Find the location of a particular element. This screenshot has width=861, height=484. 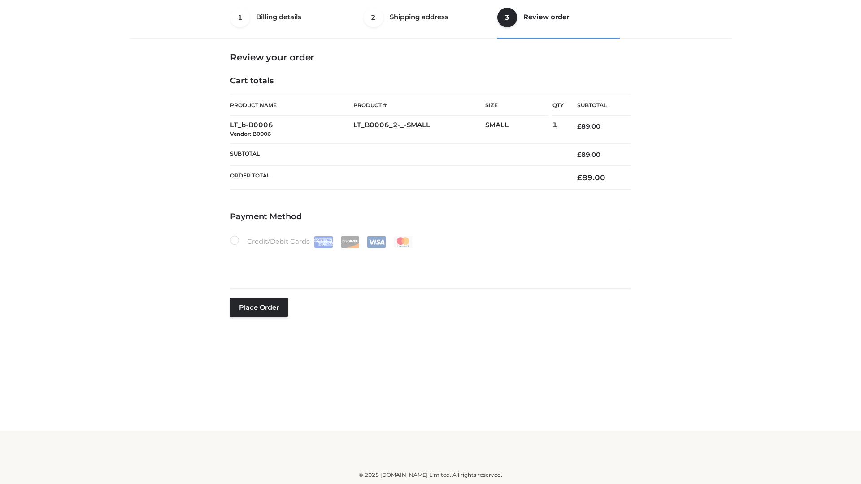

h4: Cart totals is located at coordinates (431, 81).